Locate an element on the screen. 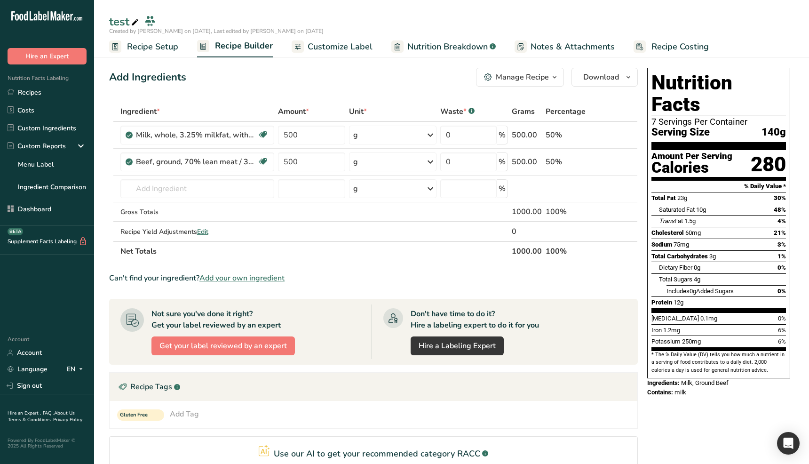 Image resolution: width=809 pixels, height=464 pixels. th: Net Totals is located at coordinates (314, 251).